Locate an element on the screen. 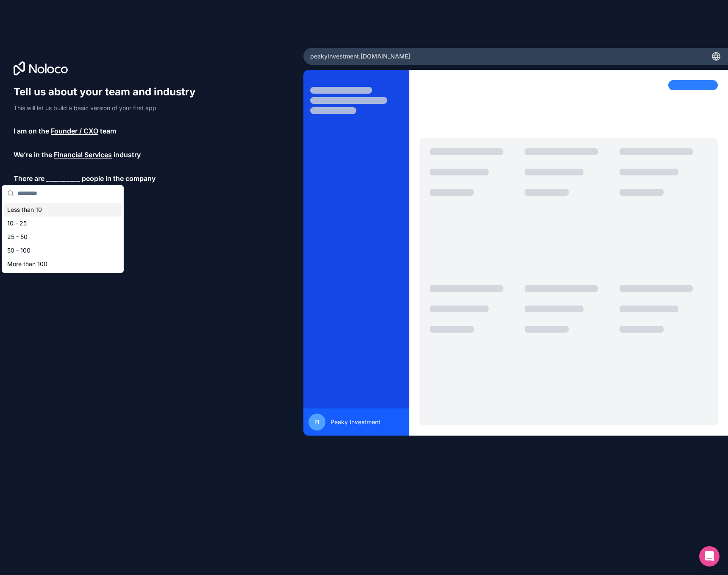 The image size is (728, 575). h1: Tell us about your team and industry is located at coordinates (109, 92).